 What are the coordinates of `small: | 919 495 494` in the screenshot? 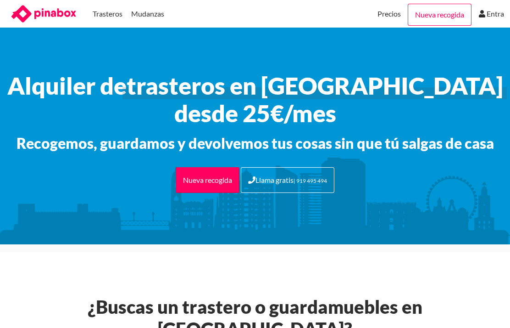 It's located at (310, 180).